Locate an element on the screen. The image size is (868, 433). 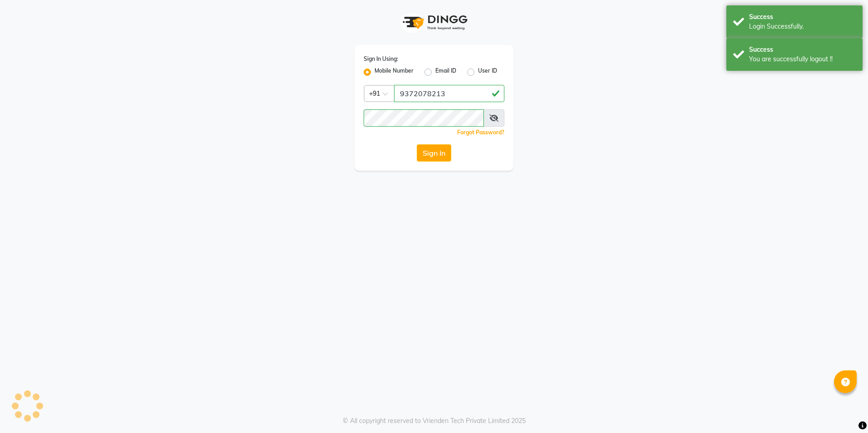
label: Sign In Using: is located at coordinates (381, 59).